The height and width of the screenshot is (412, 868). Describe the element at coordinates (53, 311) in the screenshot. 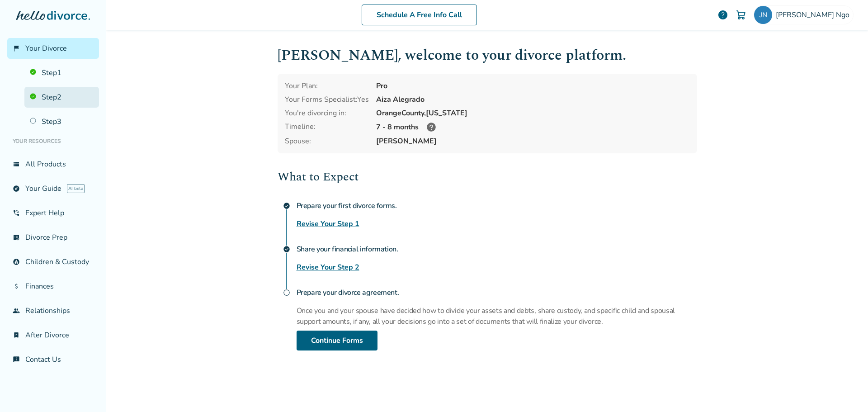

I see `a: groupRelationships` at that location.